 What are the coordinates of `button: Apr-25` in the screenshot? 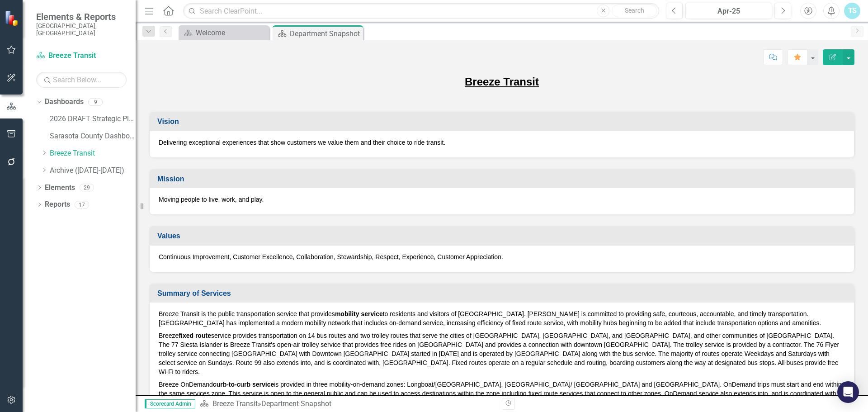 It's located at (729, 11).